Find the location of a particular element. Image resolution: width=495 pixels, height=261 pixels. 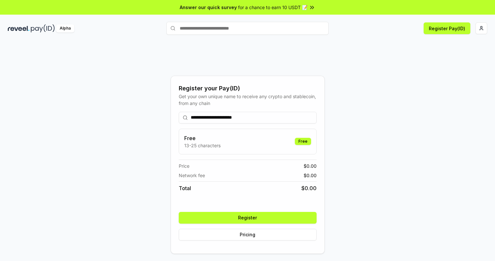

span: Answer our quick survey is located at coordinates (208, 7).